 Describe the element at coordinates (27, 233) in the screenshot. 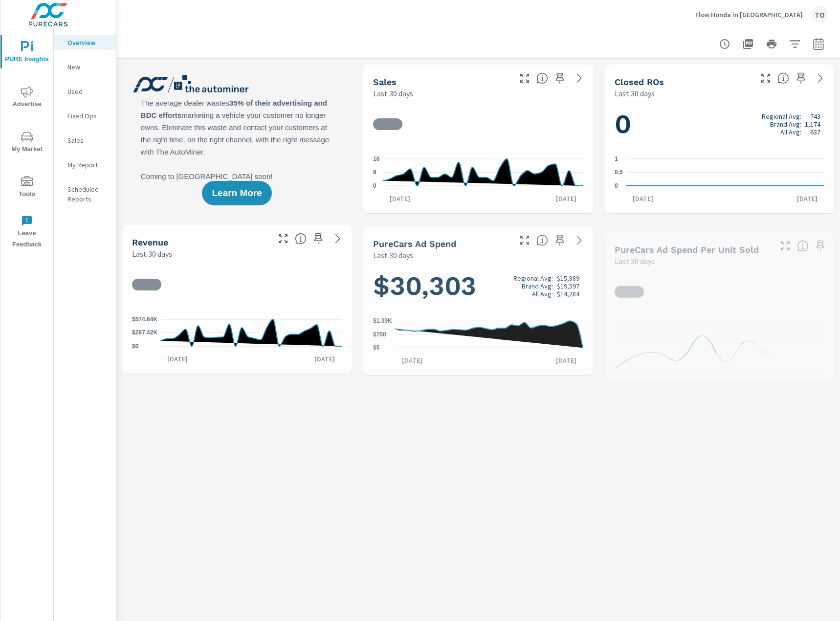

I see `span: Leave Feedback` at that location.